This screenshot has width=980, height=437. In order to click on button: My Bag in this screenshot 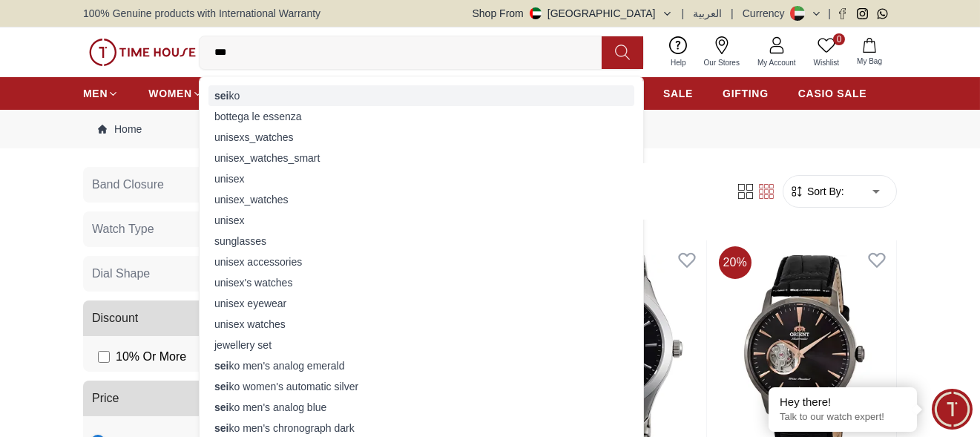, I will do `click(870, 52)`.